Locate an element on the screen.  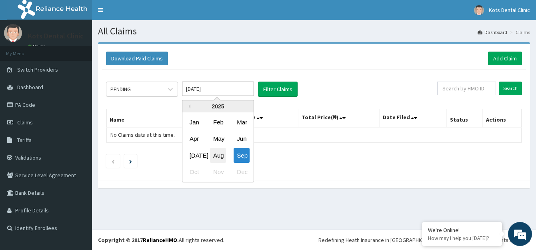
th: Date Filed is located at coordinates (414, 118).